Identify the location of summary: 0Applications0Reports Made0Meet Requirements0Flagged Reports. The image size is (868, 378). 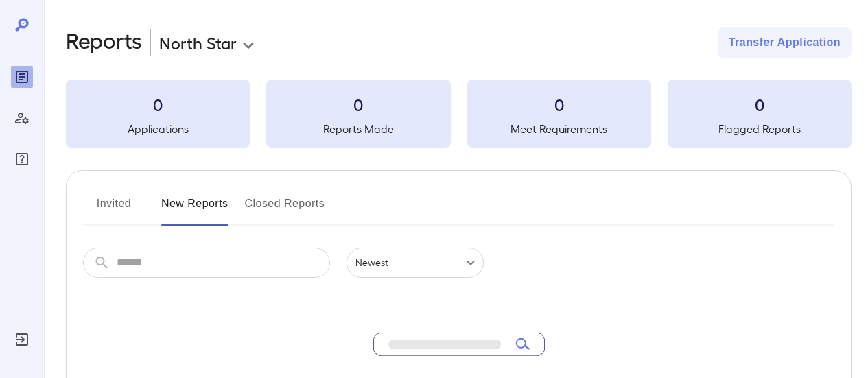
(458, 114).